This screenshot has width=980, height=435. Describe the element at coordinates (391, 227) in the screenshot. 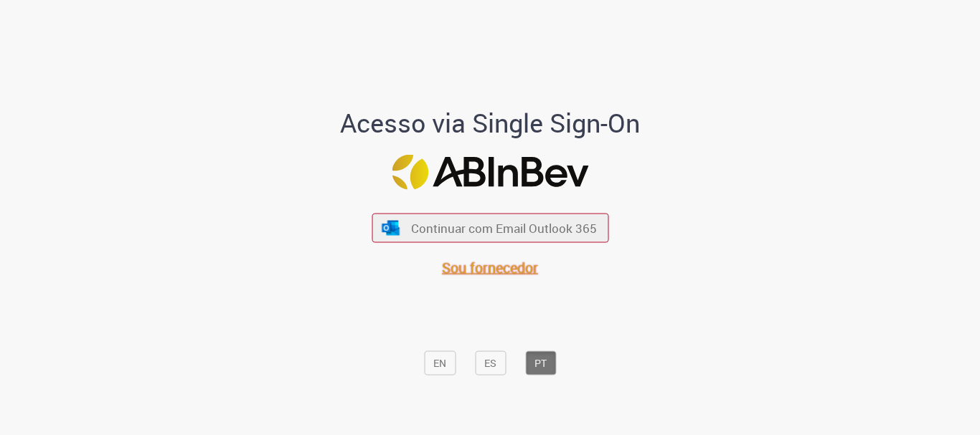

I see `img: ícone Azure/Microsoft 360` at that location.